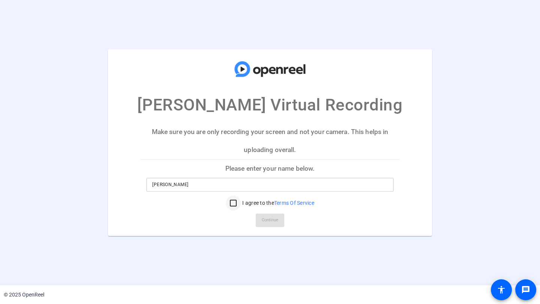 This screenshot has height=304, width=540. What do you see at coordinates (294, 204) in the screenshot?
I see `a: Terms Of Service` at bounding box center [294, 204].